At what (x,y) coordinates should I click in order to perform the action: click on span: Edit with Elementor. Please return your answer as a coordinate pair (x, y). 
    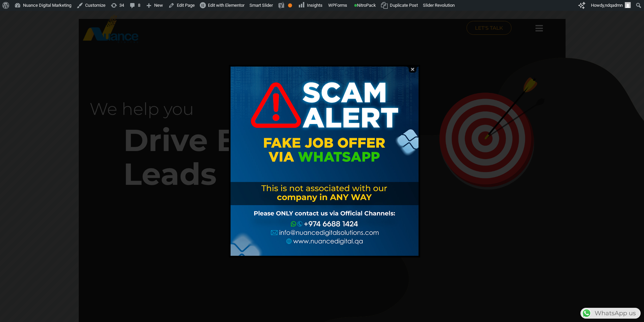
    Looking at the image, I should click on (226, 5).